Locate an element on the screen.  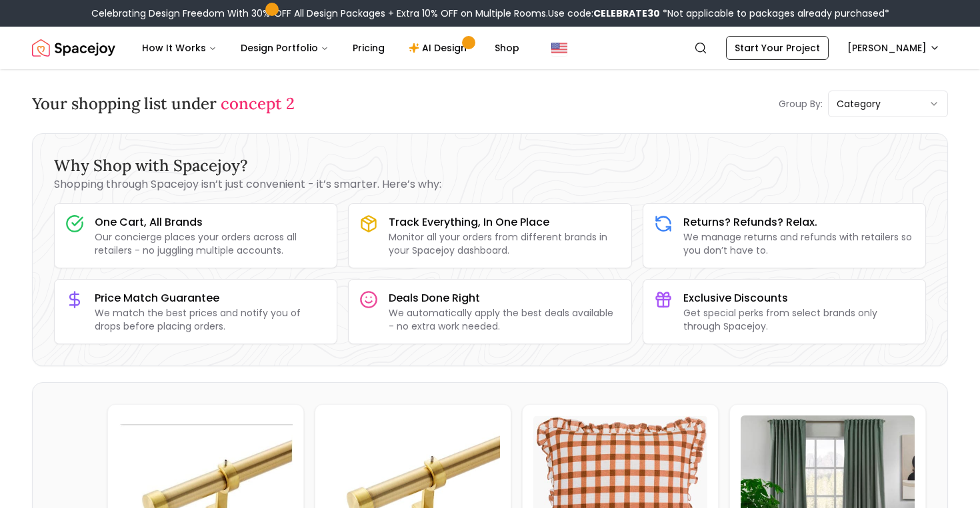
p: Group By: is located at coordinates (800, 104).